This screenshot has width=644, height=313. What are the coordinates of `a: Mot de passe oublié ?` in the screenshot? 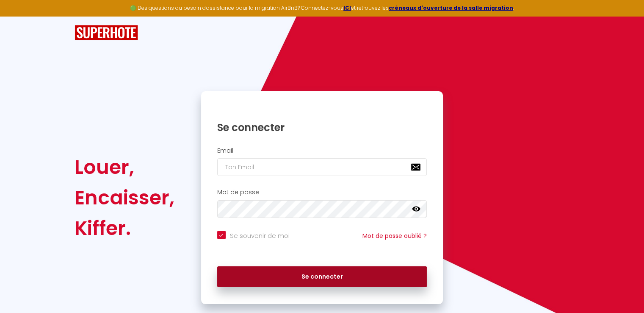 It's located at (395, 236).